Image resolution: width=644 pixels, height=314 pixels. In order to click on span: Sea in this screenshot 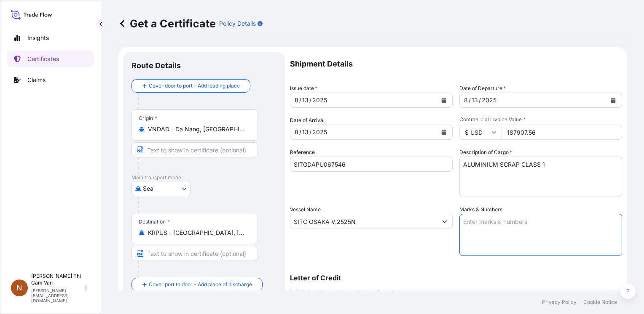, I will do `click(148, 188)`.